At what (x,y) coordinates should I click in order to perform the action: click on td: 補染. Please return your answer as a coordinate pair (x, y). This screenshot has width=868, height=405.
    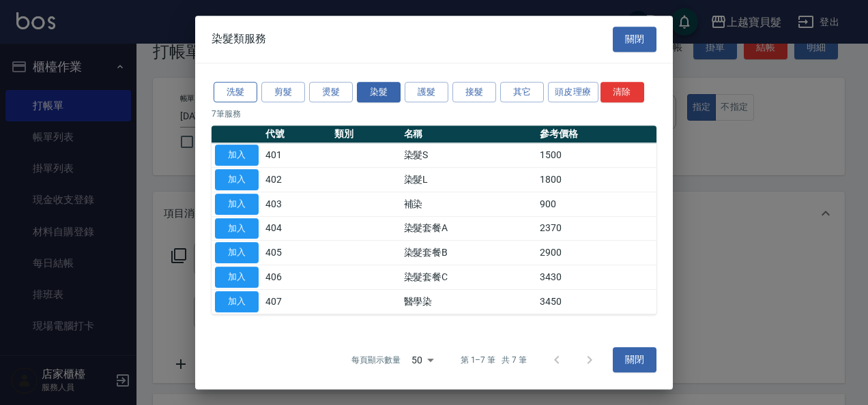
    Looking at the image, I should click on (469, 204).